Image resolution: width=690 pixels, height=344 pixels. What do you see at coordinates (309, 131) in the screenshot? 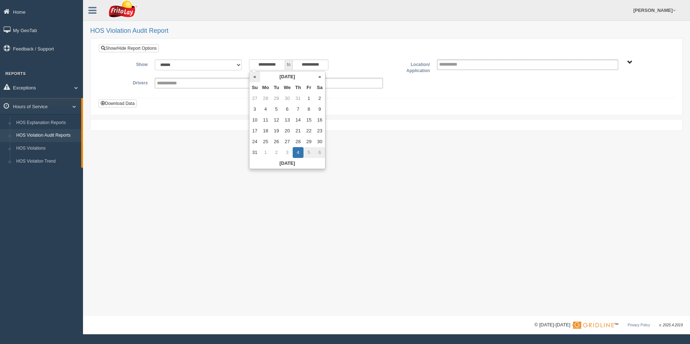
I see `td: 22` at bounding box center [309, 131].